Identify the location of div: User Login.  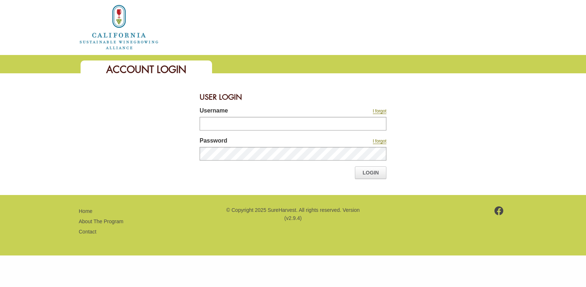
(293, 97).